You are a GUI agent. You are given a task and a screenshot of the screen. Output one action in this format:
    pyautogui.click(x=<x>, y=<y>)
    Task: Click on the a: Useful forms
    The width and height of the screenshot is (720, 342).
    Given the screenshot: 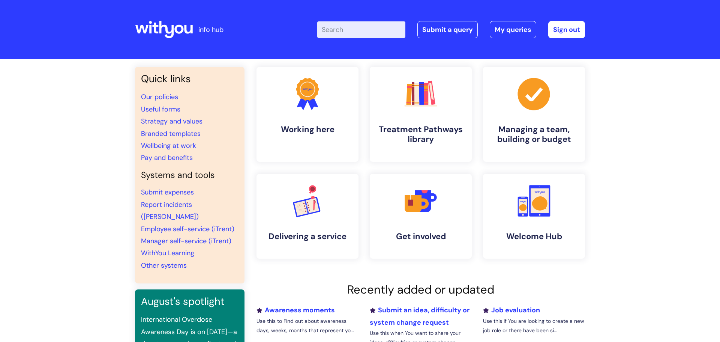 What is the action you would take?
    pyautogui.click(x=161, y=109)
    